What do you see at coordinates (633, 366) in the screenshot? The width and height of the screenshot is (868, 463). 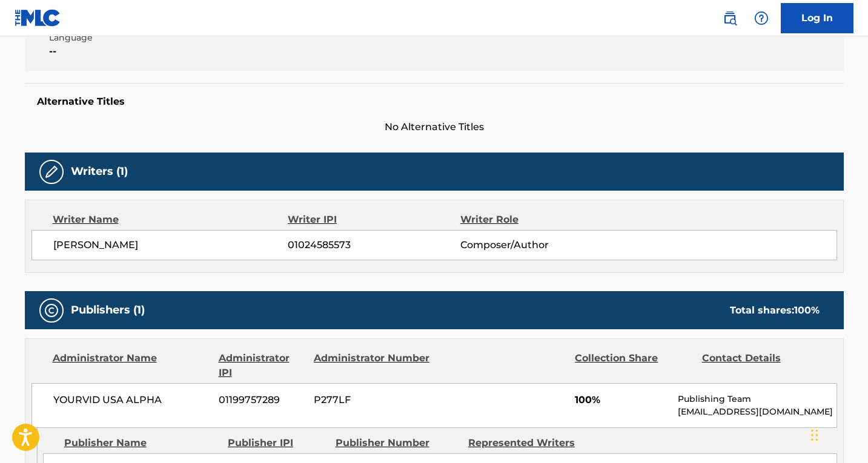 I see `div: Collection Share` at bounding box center [633, 366].